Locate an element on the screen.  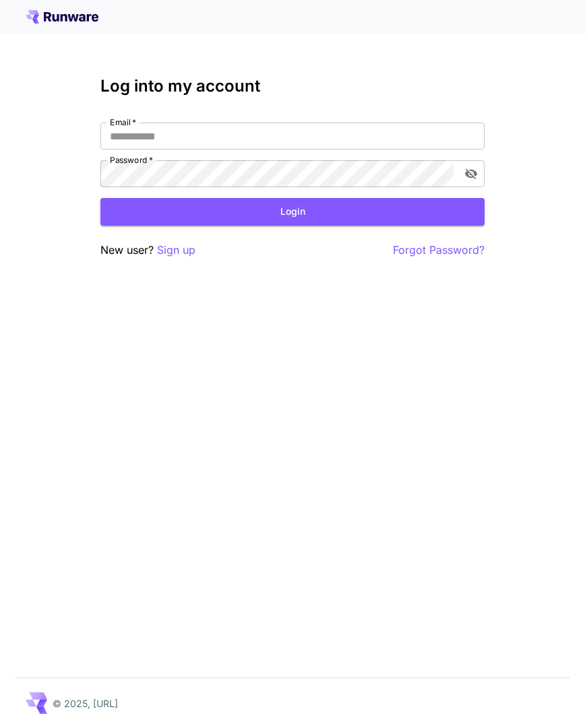
button: toggle password visibility is located at coordinates (471, 173).